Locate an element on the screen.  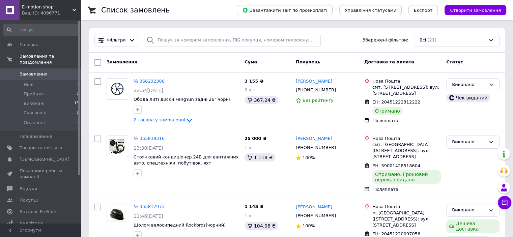
span: Стоянковий кондиціонер 24В для вантажних авто, спецтехніки, побутівок, яхт Інверторний, двоблочни... is located at coordinates (186, 166).